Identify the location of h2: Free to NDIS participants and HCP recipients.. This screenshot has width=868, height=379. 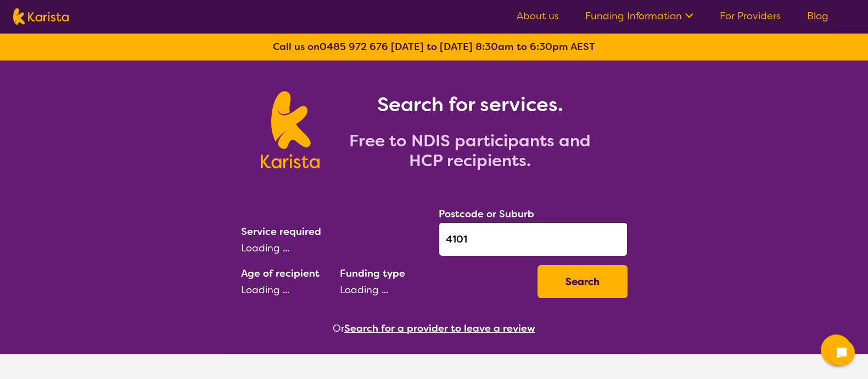
(470, 151).